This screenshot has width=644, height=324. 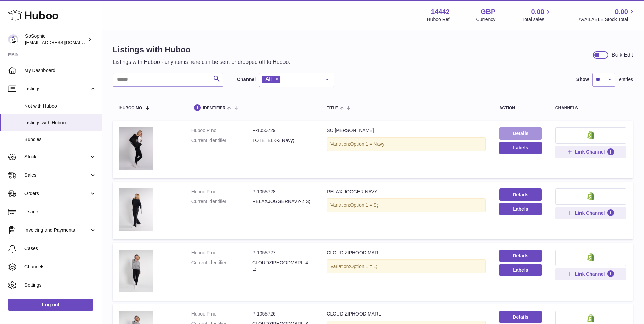 I want to click on a: 0.00 Total sales, so click(x=537, y=15).